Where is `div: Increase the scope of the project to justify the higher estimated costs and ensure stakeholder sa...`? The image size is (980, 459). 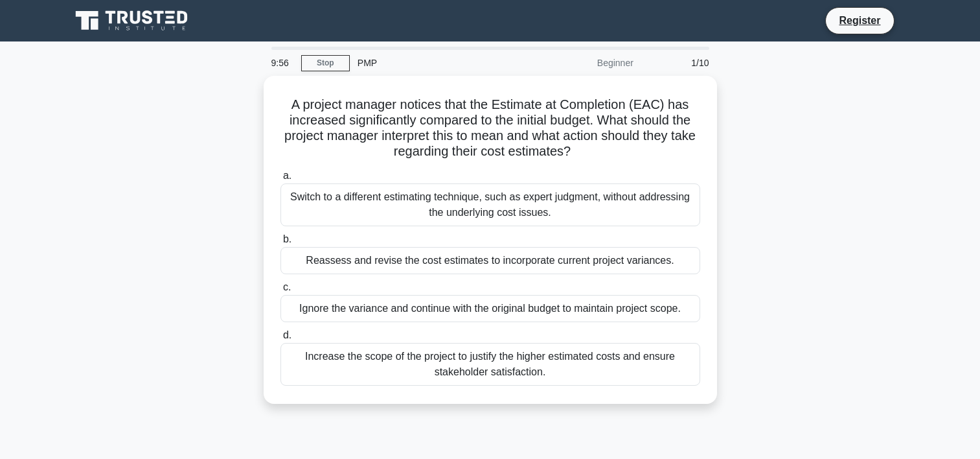
div: Increase the scope of the project to justify the higher estimated costs and ensure stakeholder sa... is located at coordinates (490, 364).